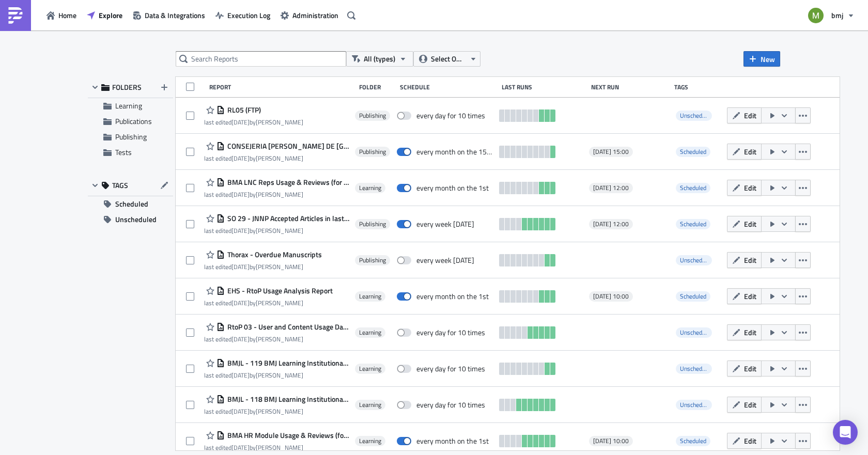 The image size is (868, 455). What do you see at coordinates (111, 15) in the screenshot?
I see `span: Explore` at bounding box center [111, 15].